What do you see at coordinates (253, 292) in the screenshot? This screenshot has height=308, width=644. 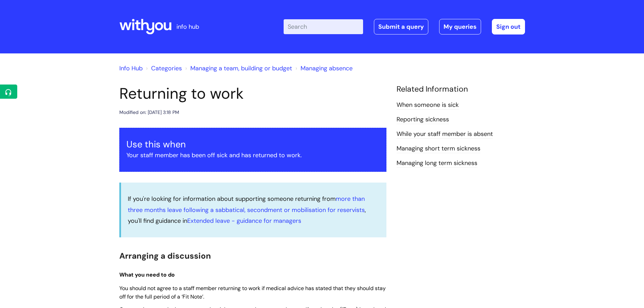 I see `span: You should not agree to a staff member returning to work if medical advice has stated that they s...` at bounding box center [253, 292].